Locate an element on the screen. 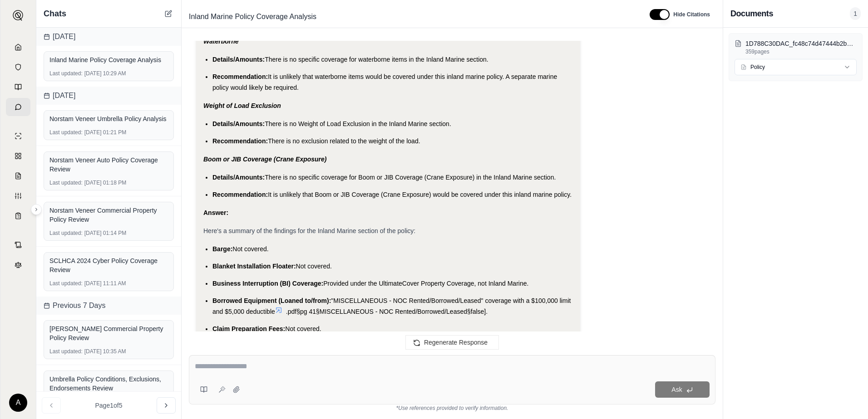 The width and height of the screenshot is (868, 419). a: Coverage Table is located at coordinates (18, 216).